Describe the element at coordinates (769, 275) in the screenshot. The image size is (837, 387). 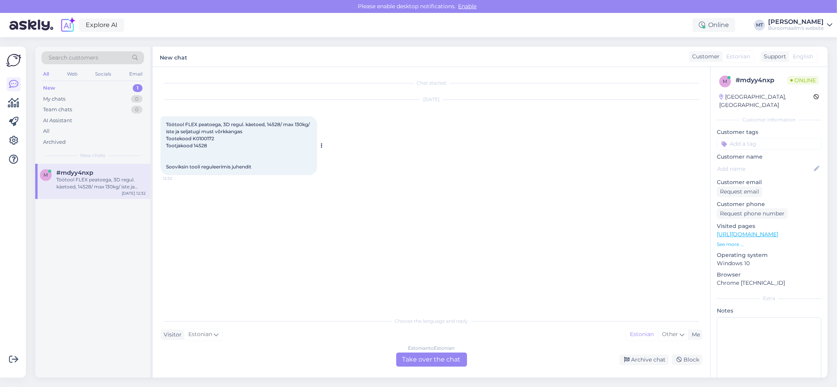
I see `p: Browser` at that location.